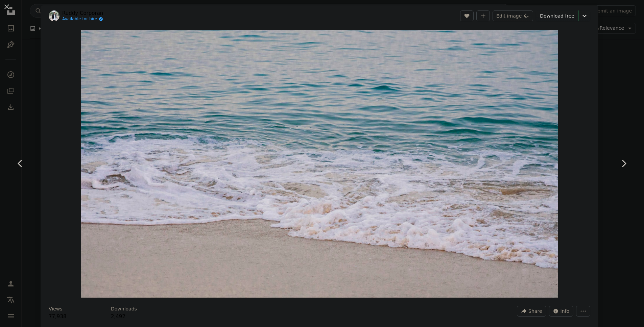 The width and height of the screenshot is (644, 327). Describe the element at coordinates (623, 164) in the screenshot. I see `a: Next` at that location.